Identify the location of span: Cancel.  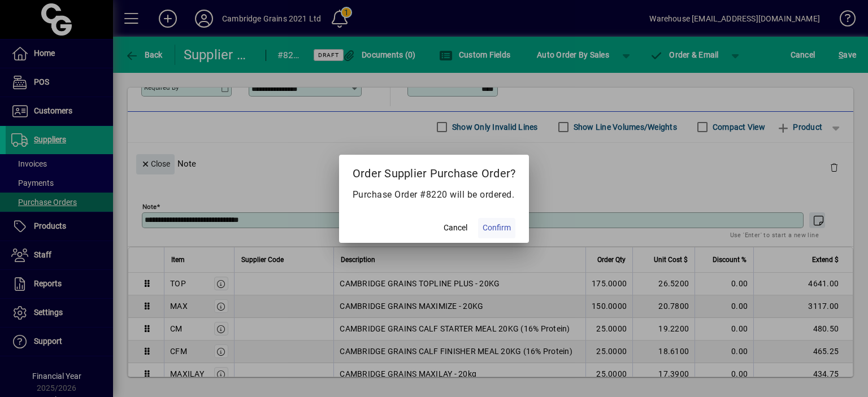
(455, 228).